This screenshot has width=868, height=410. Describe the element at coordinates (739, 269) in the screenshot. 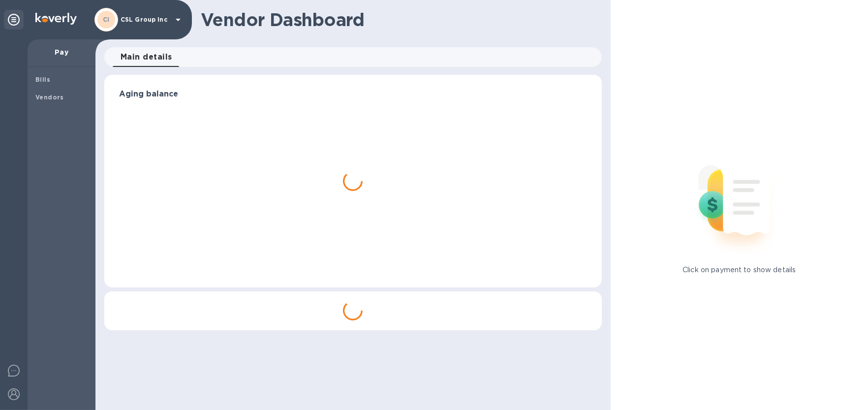

I see `p: Click on payment to show details` at that location.